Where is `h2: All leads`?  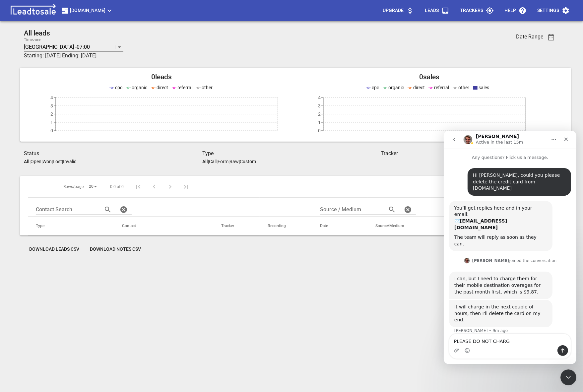
h2: All leads is located at coordinates (247, 33).